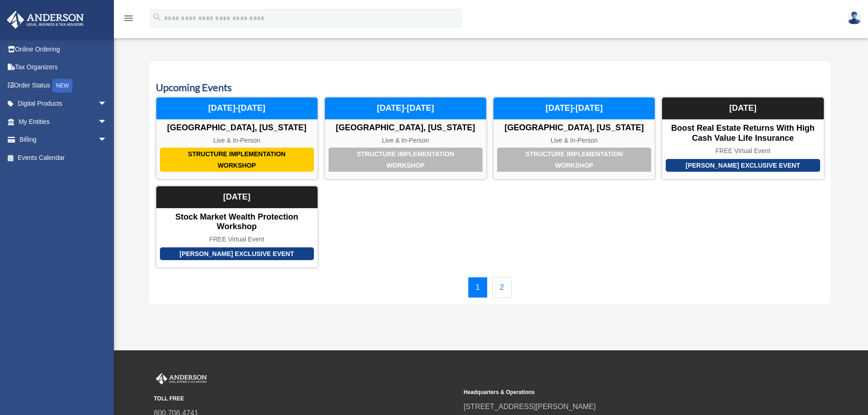 This screenshot has height=415, width=868. Describe the element at coordinates (477, 288) in the screenshot. I see `a: 1` at that location.